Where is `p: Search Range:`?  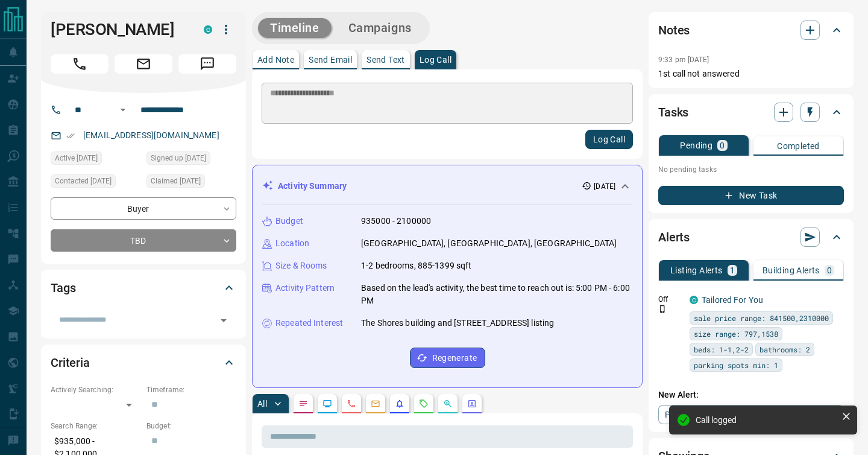 p: Search Range: is located at coordinates (95, 426).